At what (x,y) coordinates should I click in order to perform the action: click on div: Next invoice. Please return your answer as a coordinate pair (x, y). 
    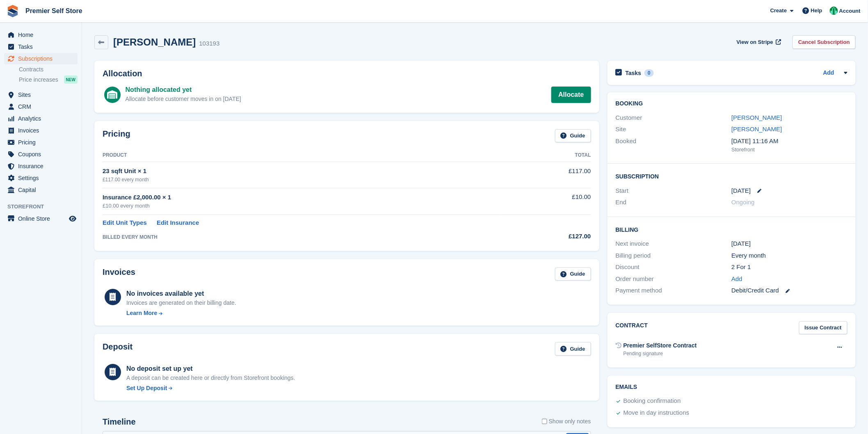
    Looking at the image, I should click on (673, 244).